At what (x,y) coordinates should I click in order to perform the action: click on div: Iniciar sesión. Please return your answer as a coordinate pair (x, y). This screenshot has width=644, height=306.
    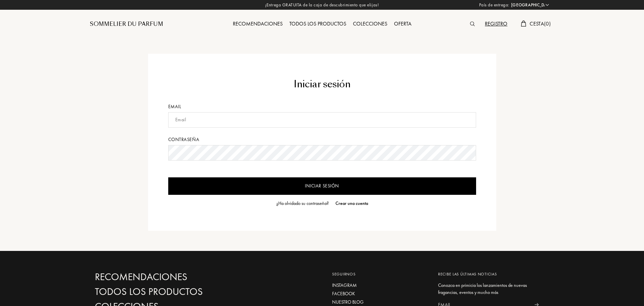
    Looking at the image, I should click on (322, 84).